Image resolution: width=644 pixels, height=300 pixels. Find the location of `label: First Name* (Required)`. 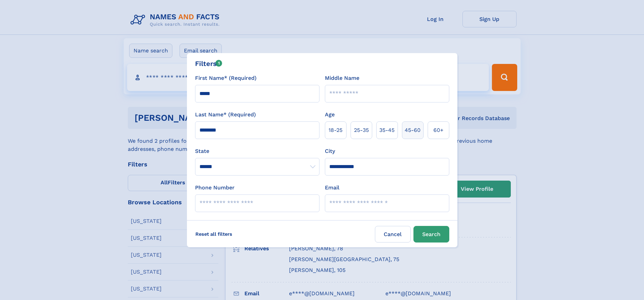

label: First Name* (Required) is located at coordinates (226, 78).